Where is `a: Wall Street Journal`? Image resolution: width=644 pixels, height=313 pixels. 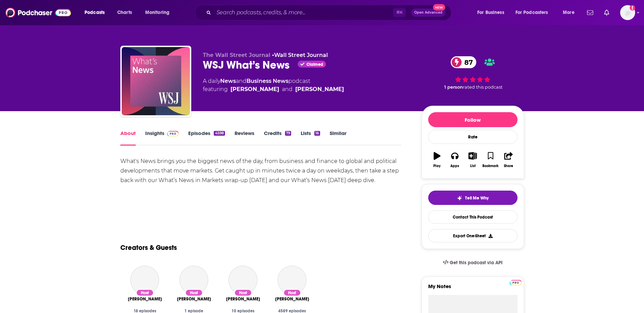
a: Wall Street Journal is located at coordinates (301, 55).